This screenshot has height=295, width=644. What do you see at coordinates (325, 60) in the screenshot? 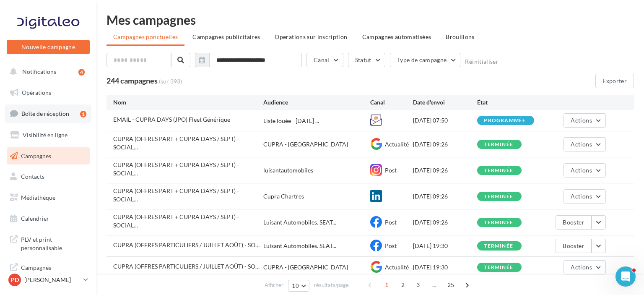
I see `button: Canal` at bounding box center [325, 60].